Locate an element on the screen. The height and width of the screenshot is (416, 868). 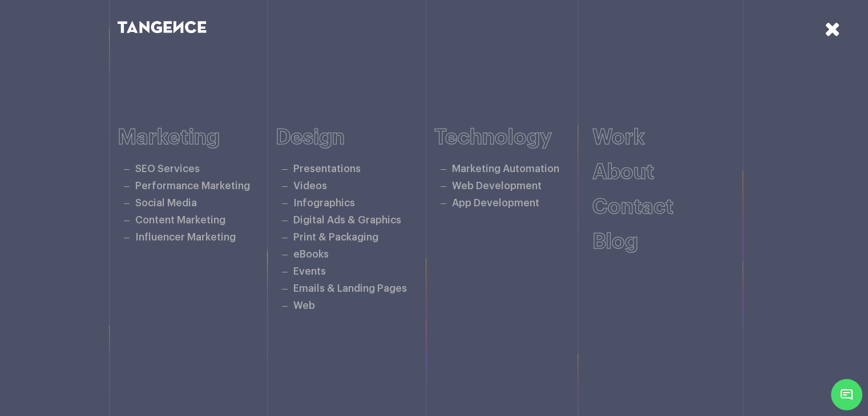
a: Work is located at coordinates (618, 138).